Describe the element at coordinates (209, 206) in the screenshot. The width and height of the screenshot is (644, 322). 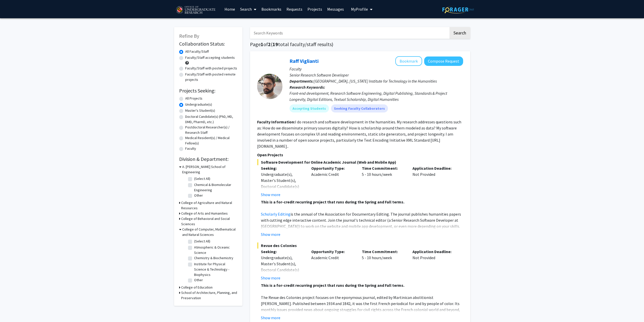
I see `h3: College of Agriculture and Natural Resources` at that location.